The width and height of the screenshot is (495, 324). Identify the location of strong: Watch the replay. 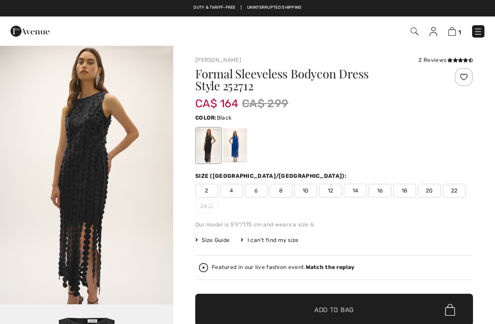
(330, 267).